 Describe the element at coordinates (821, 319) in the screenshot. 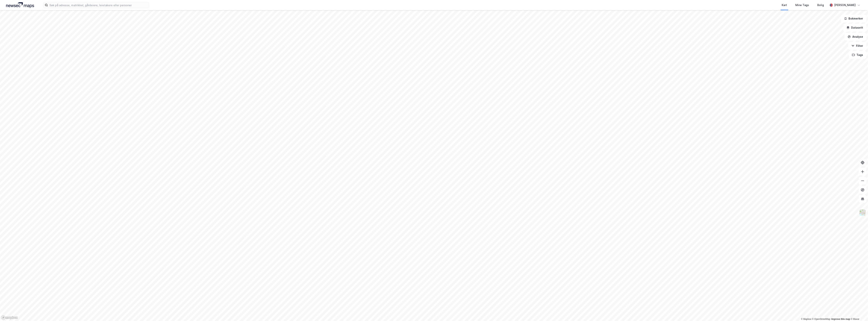

I see `a: OpenStreetMap` at that location.